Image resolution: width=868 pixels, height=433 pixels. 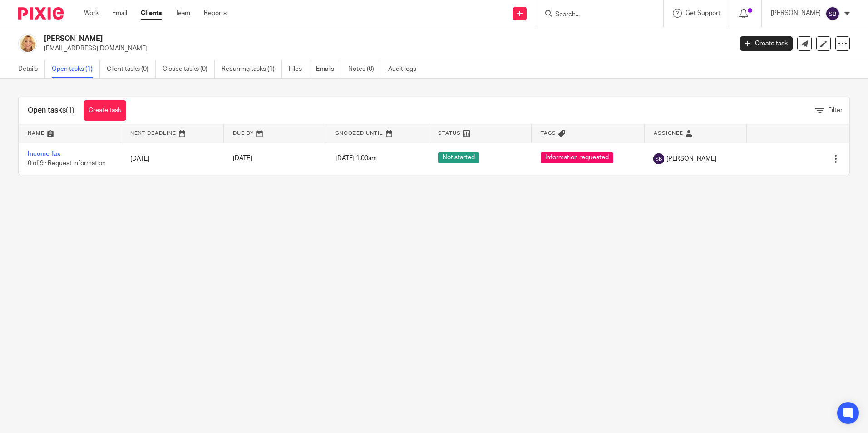 What do you see at coordinates (595, 15) in the screenshot?
I see `input: Search` at bounding box center [595, 15].